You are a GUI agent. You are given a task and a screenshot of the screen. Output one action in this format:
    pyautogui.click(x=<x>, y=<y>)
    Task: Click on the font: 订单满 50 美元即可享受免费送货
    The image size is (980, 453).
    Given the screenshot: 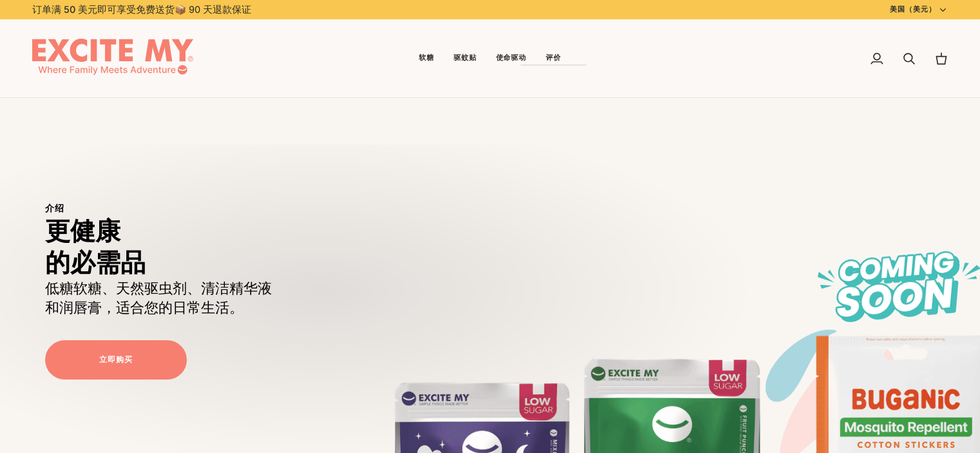 What is the action you would take?
    pyautogui.click(x=103, y=9)
    